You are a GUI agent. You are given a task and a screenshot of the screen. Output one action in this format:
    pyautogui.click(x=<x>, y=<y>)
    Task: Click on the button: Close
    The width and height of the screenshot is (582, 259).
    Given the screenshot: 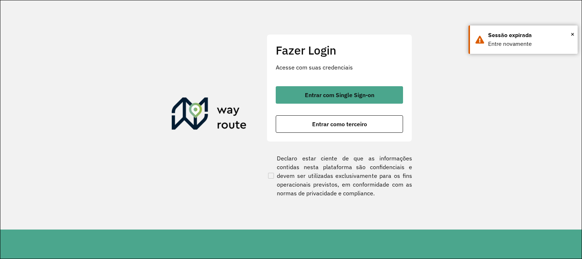 What is the action you would take?
    pyautogui.click(x=573, y=34)
    